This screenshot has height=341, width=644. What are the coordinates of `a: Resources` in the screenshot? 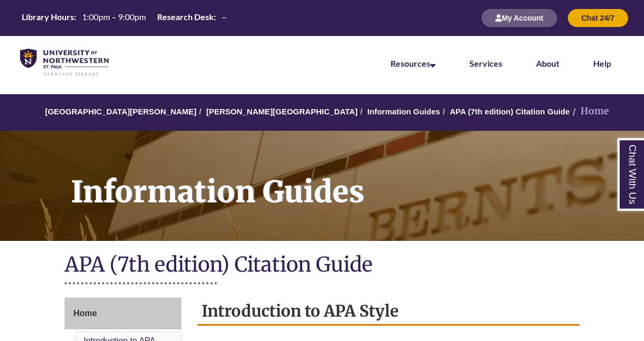 It's located at (413, 63).